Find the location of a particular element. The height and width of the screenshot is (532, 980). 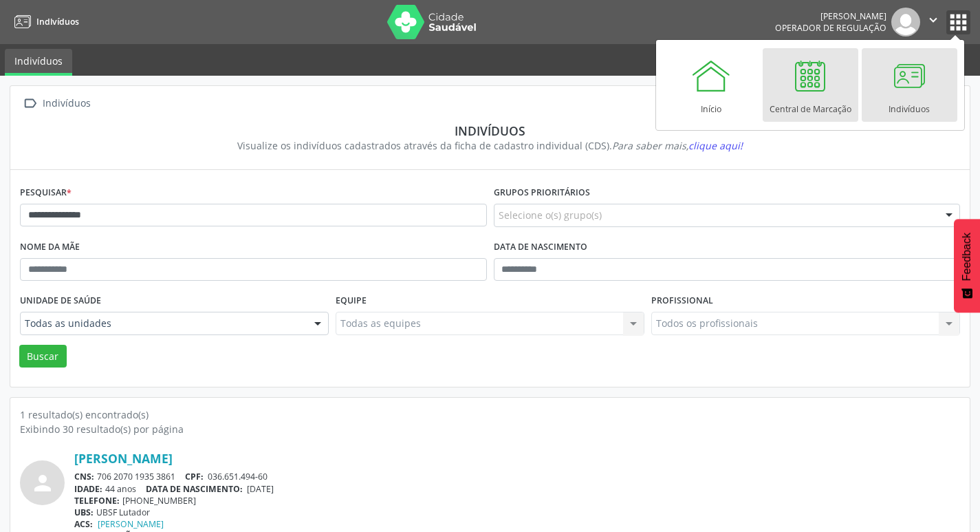

span: Indivíduos is located at coordinates (58, 21).